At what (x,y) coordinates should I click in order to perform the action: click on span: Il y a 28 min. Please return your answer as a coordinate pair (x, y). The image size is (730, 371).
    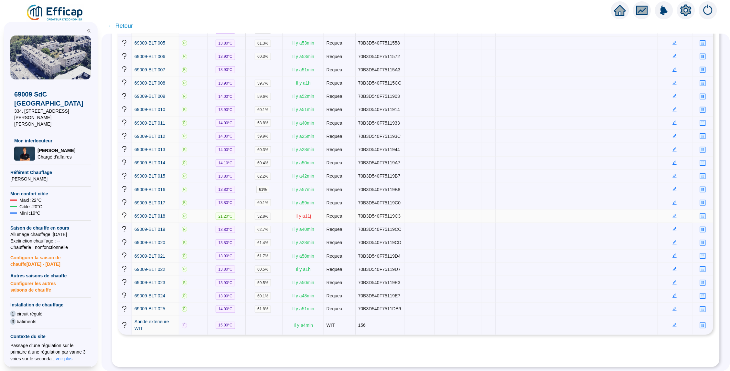
    Looking at the image, I should click on (303, 150).